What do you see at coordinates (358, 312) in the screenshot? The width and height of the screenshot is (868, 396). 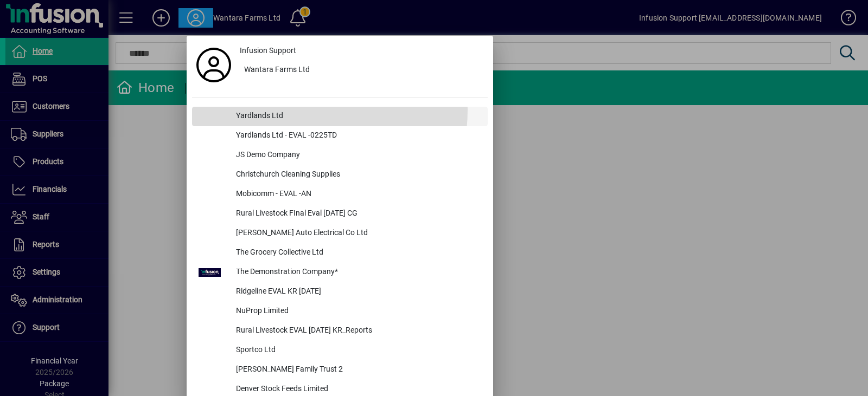 I see `div: NuProp Limited` at bounding box center [358, 312].